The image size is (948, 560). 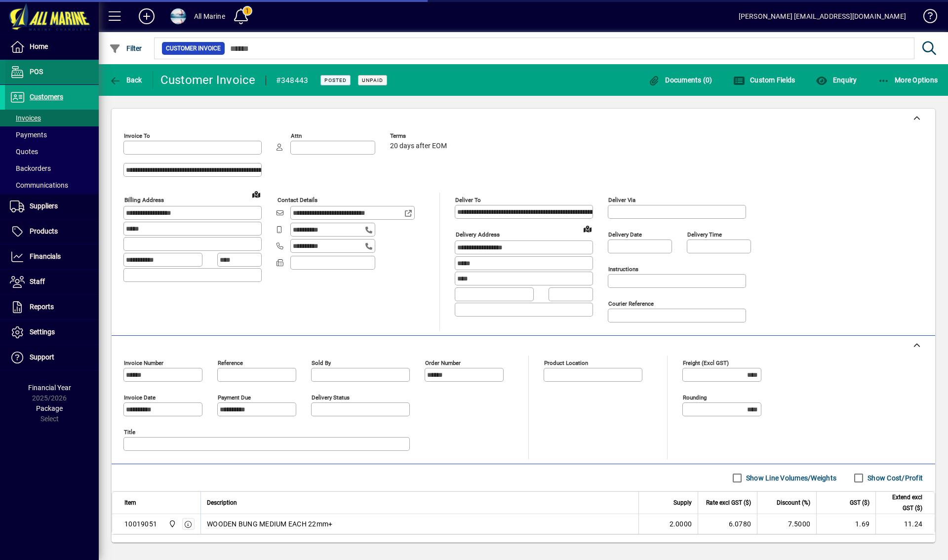 What do you see at coordinates (681, 524) in the screenshot?
I see `span: 2.0000` at bounding box center [681, 524].